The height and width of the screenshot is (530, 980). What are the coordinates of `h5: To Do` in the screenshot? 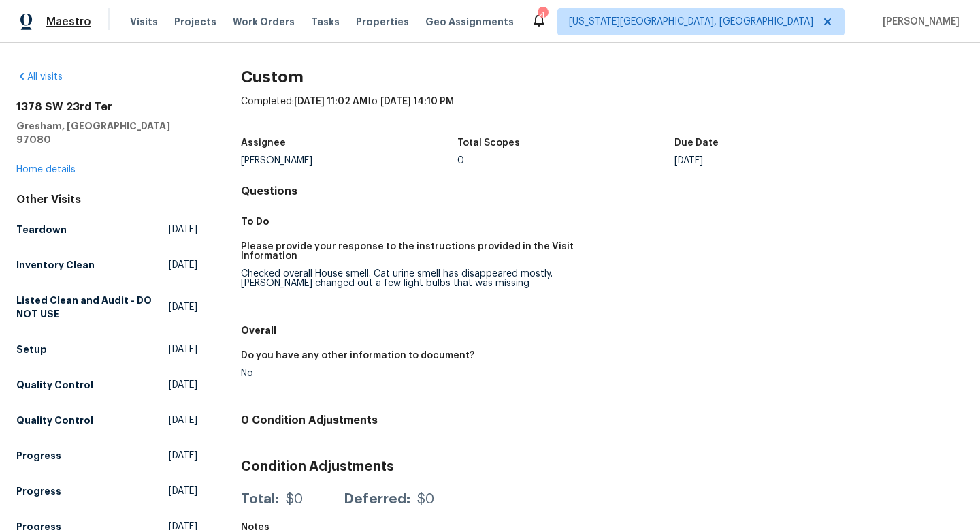 It's located at (602, 221).